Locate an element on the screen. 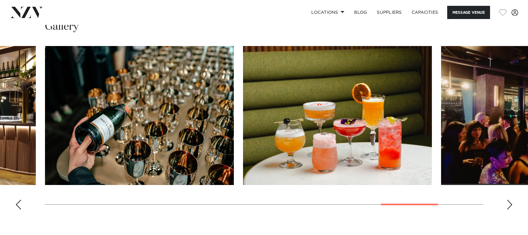 The height and width of the screenshot is (235, 528). a: Locations is located at coordinates (328, 12).